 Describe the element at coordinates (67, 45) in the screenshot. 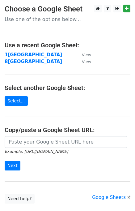

I see `h4: Use a recent Google Sheet:` at that location.